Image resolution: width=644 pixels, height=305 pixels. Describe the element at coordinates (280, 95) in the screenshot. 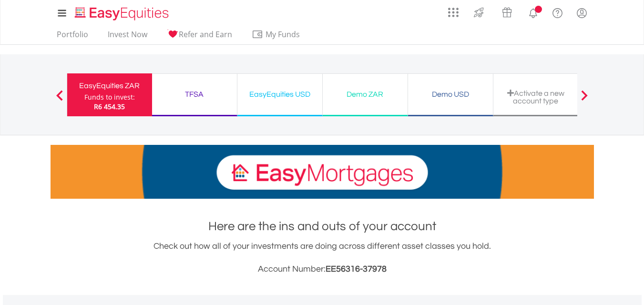

I see `div: EasyEquities USD` at that location.